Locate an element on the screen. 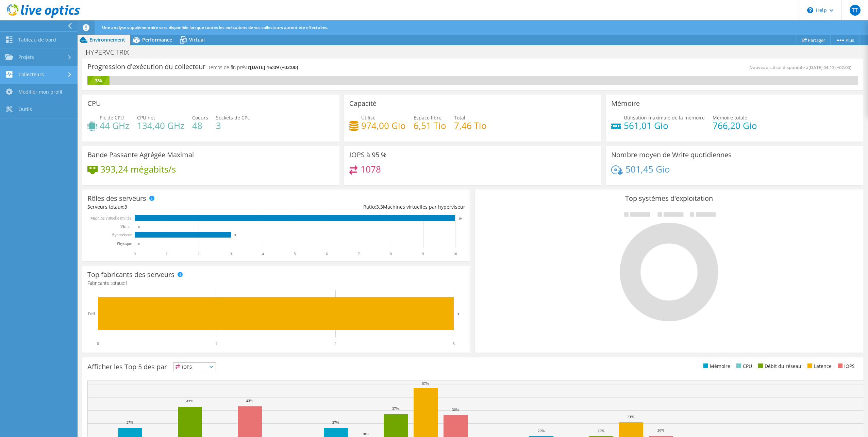  li: Débit du réseau is located at coordinates (779, 366).